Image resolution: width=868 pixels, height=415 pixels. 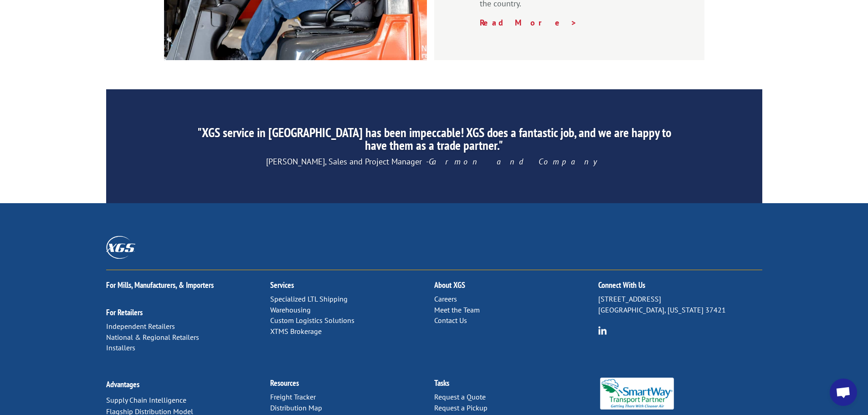 I want to click on a: Request a Quote, so click(x=460, y=397).